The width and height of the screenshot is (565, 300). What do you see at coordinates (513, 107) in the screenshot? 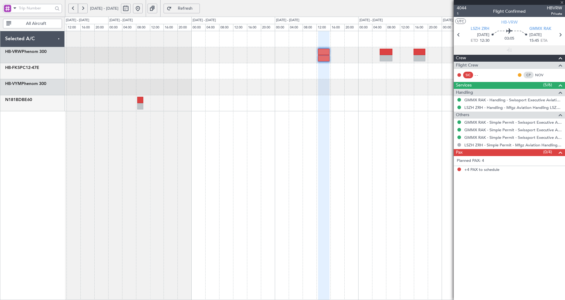
I see `a: LSZH ZRH - Handling - Mfgz Aviation Handling LSZH ZRH` at bounding box center [513, 107].